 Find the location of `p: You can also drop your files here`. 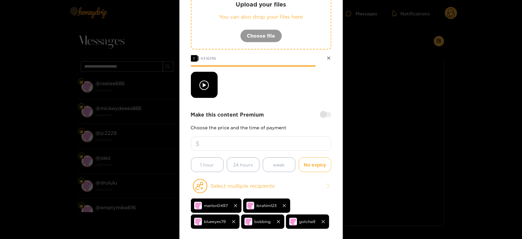

p: You can also drop your files here is located at coordinates (261, 17).